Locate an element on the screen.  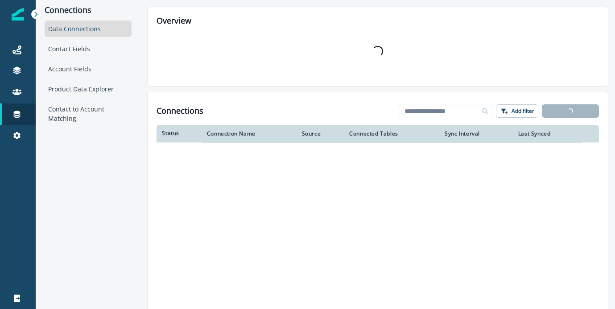
div: Last Synced is located at coordinates (547, 134).